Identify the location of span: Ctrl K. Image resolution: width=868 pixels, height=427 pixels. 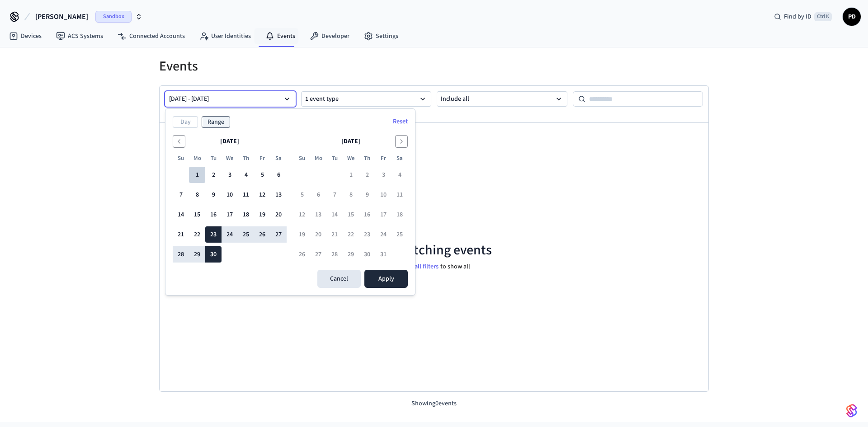
(823, 16).